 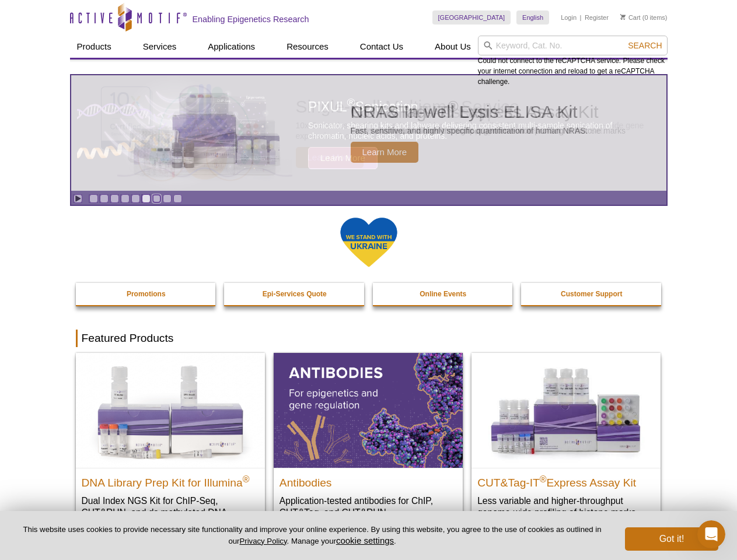 What do you see at coordinates (645, 46) in the screenshot?
I see `span: Search` at bounding box center [645, 46].